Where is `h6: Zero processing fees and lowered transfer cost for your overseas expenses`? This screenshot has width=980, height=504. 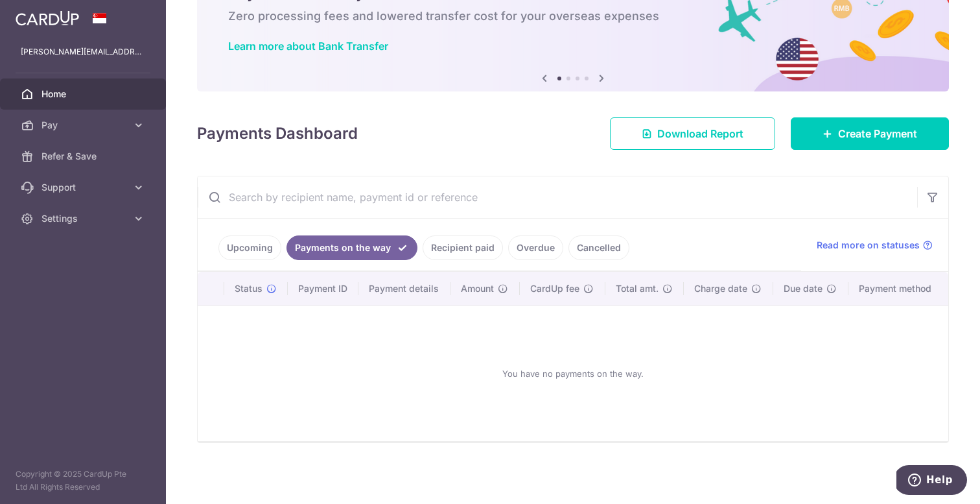
h6: Zero processing fees and lowered transfer cost for your overseas expenses is located at coordinates (573, 16).